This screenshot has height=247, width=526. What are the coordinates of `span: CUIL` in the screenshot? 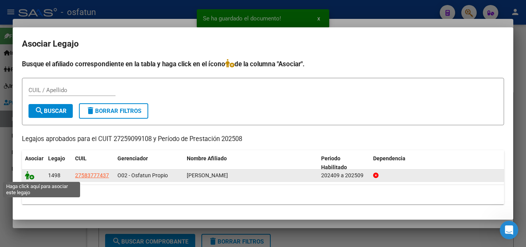 It's located at (81, 158).